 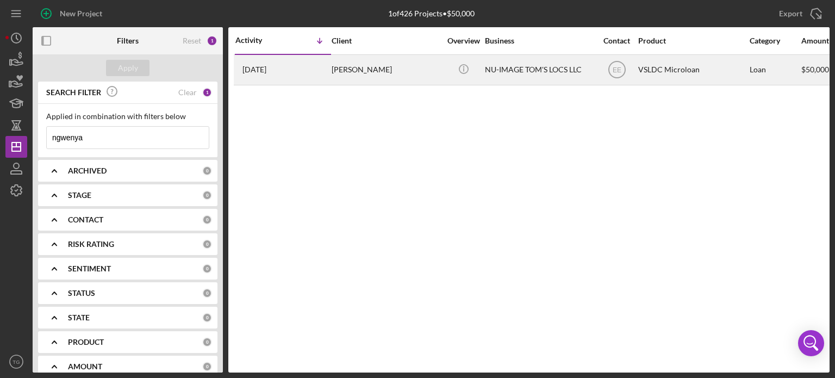 I want to click on text: EE, so click(x=617, y=70).